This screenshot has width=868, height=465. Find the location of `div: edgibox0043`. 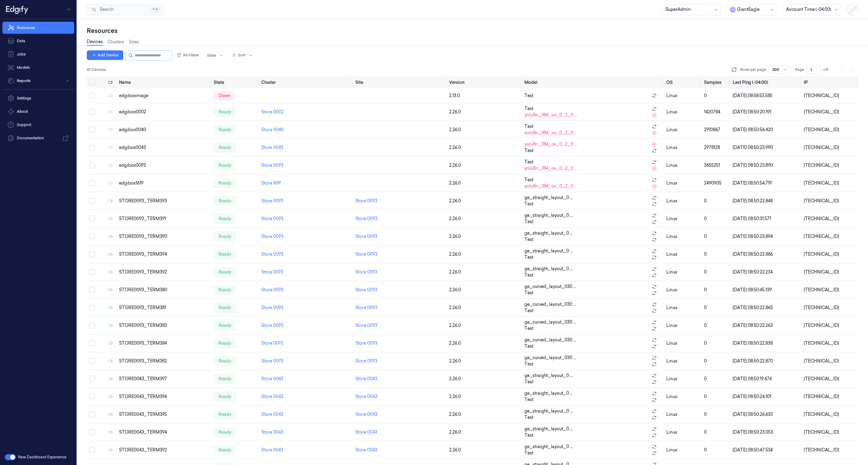

div: edgibox0043 is located at coordinates (164, 148).